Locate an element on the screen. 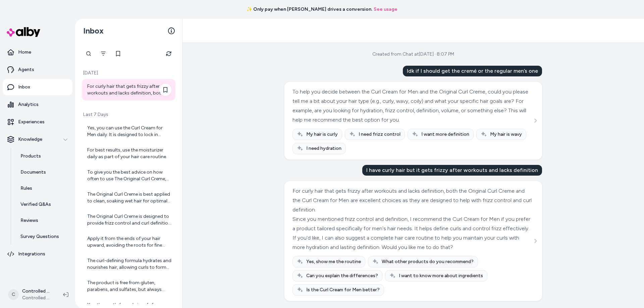  p: Last 7 Days is located at coordinates (129, 114).